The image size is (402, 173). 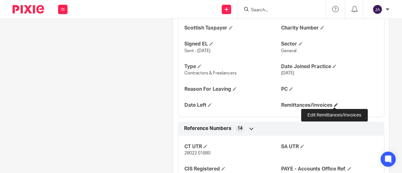 I want to click on span: 28022 01880, so click(x=197, y=153).